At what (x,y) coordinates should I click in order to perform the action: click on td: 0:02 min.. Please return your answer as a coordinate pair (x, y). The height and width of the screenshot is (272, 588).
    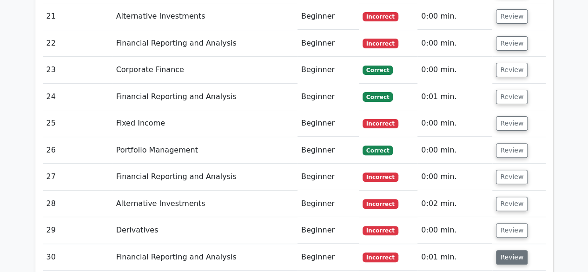
    Looking at the image, I should click on (455, 204).